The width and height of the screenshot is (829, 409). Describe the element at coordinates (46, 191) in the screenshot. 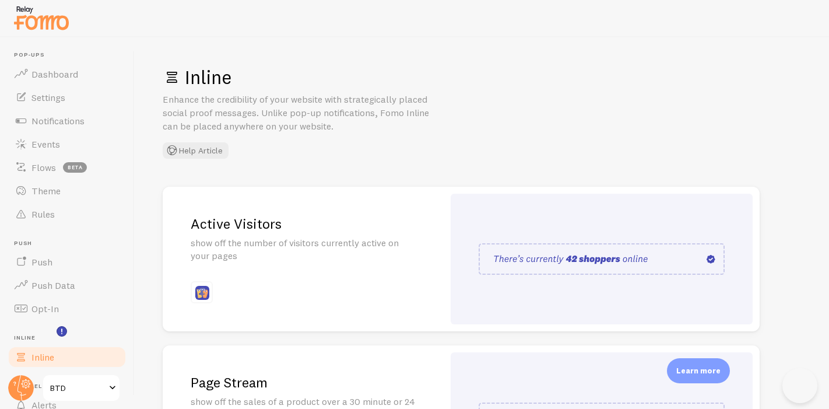

I see `span: Theme` at that location.